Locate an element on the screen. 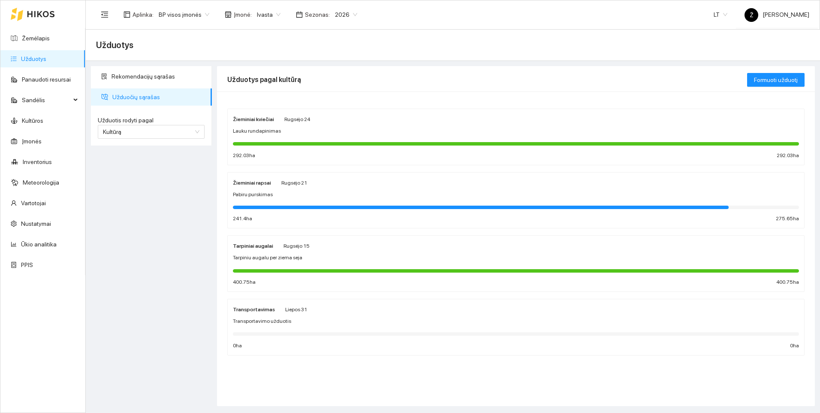 The width and height of the screenshot is (820, 413). span: Rekomendacijų sąrašas is located at coordinates (158, 76).